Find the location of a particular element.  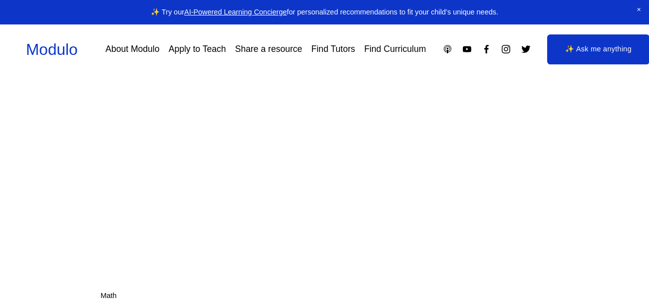

a: Instagram is located at coordinates (506, 49).